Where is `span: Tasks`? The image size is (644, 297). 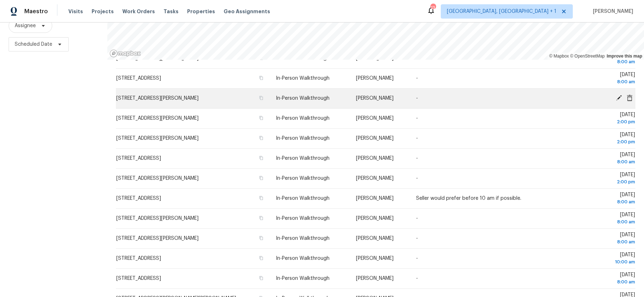 span: Tasks is located at coordinates (171, 11).